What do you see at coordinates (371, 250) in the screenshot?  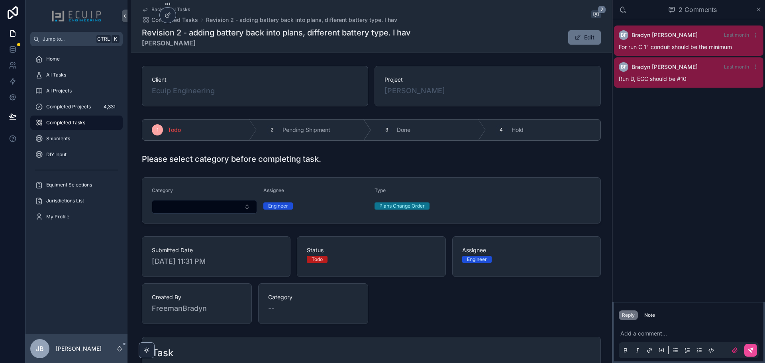 I see `span: Status` at bounding box center [371, 250].